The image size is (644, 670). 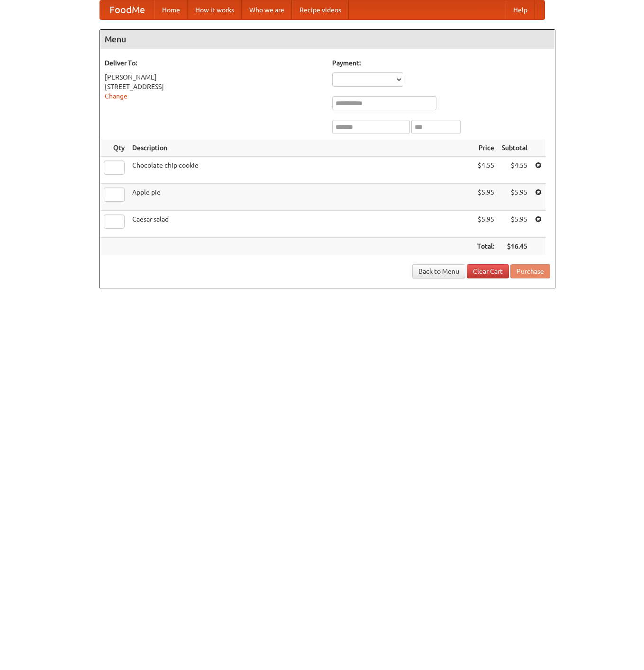 What do you see at coordinates (328, 40) in the screenshot?
I see `h4: Menu` at bounding box center [328, 40].